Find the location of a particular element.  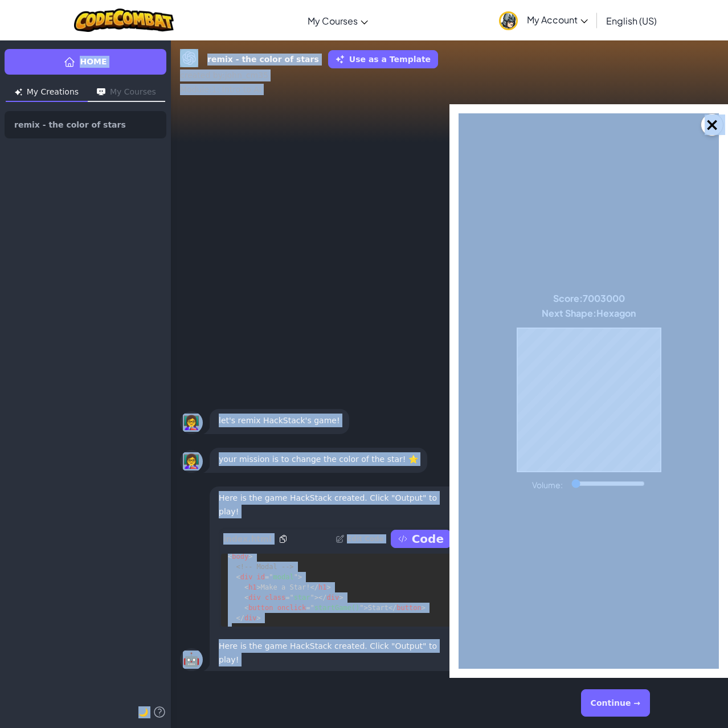

span: Make a Star! is located at coordinates (285, 588).